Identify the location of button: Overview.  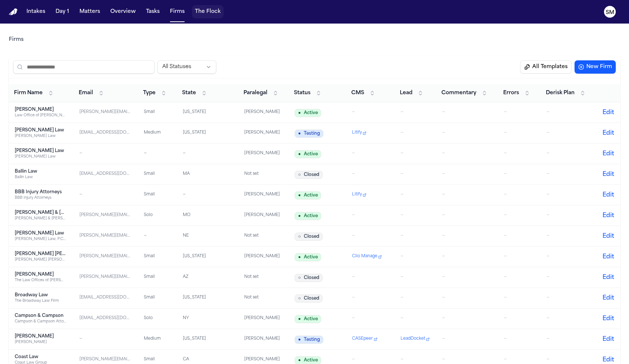
(123, 12).